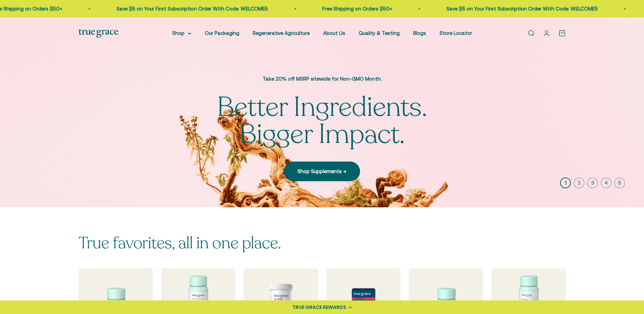 The width and height of the screenshot is (644, 314). I want to click on p: Take 20% off MSRP sitewide for Non-GMO Month., so click(322, 79).